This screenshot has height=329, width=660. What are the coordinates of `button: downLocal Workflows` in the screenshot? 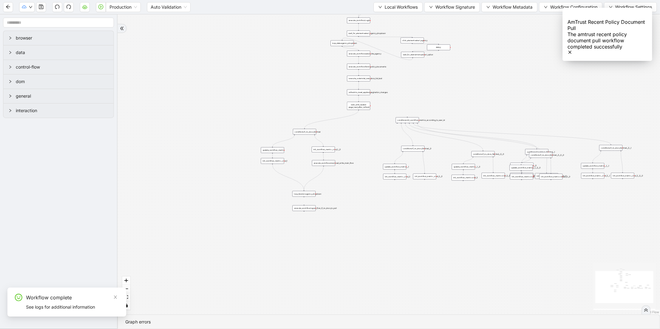 It's located at (398, 7).